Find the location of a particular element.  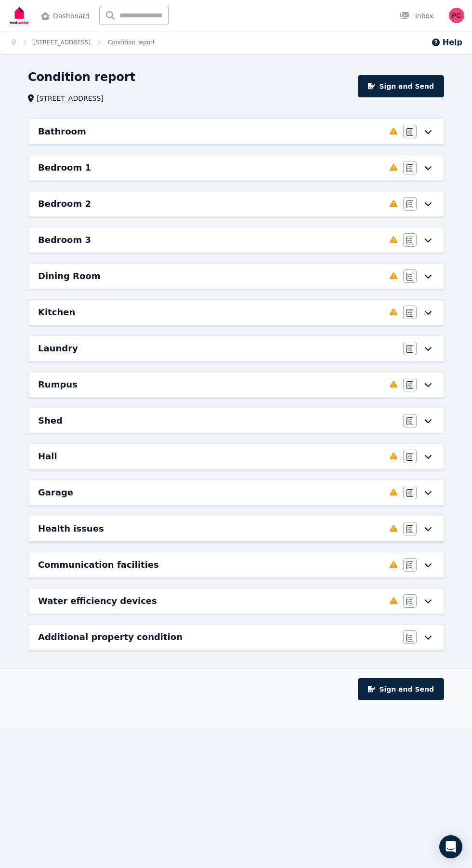

h6: Rumpus is located at coordinates (57, 385).